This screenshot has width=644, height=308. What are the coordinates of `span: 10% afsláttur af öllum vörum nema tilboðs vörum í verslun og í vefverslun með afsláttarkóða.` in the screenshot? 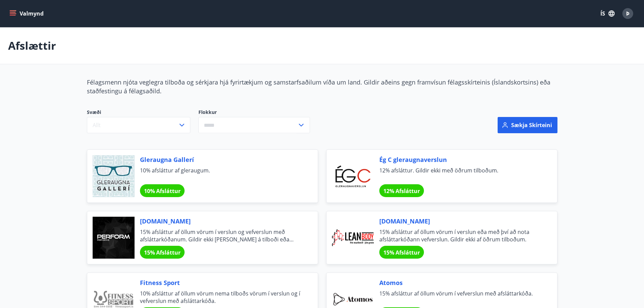 It's located at (221, 297).